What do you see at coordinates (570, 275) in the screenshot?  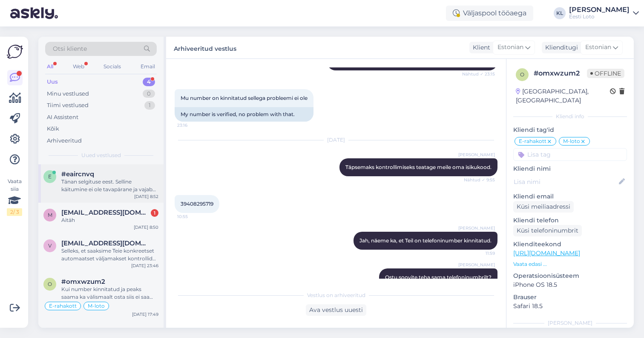 I see `p: Operatsioonisüsteem` at bounding box center [570, 275].